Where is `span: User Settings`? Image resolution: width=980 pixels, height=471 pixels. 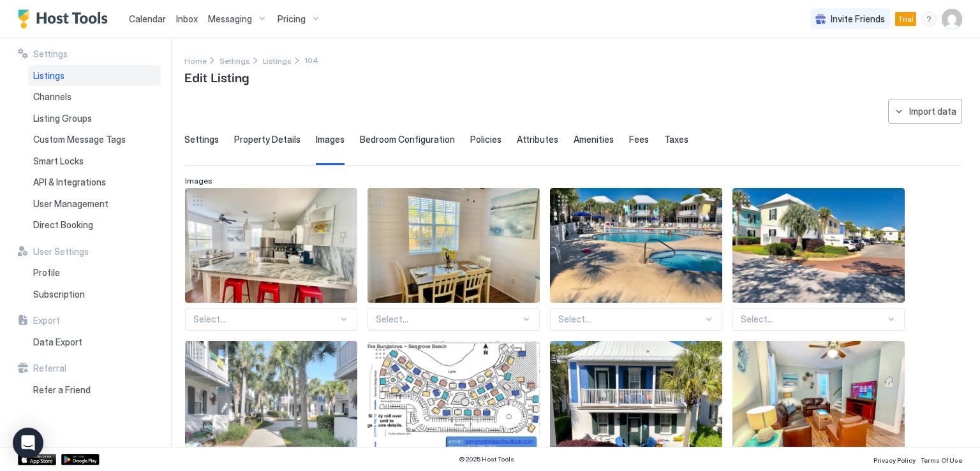
span: User Settings is located at coordinates (61, 252).